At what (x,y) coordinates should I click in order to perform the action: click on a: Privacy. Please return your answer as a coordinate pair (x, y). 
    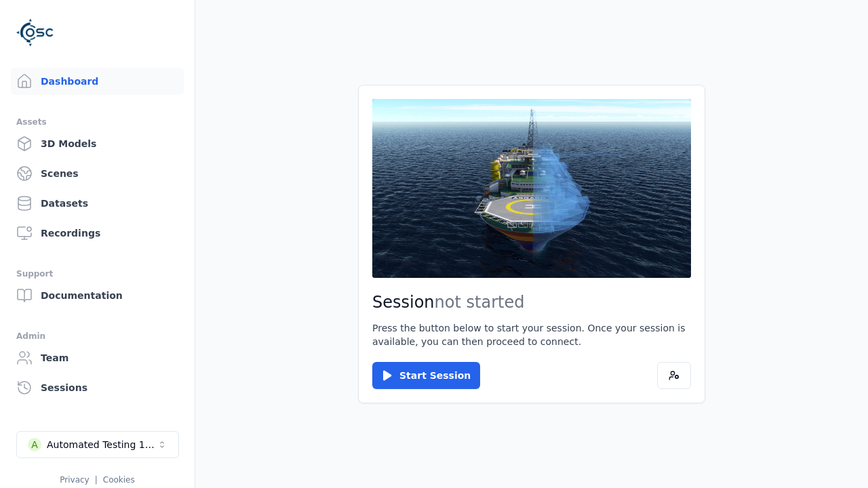
    Looking at the image, I should click on (74, 480).